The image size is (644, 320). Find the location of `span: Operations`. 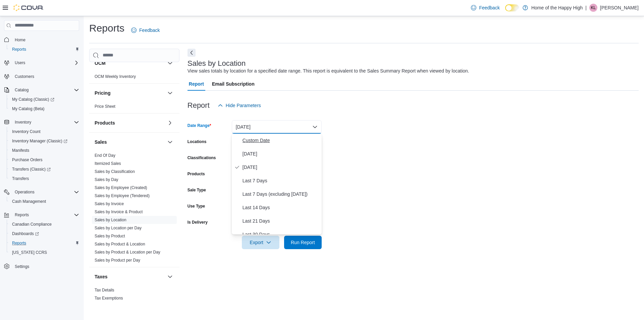

span: Operations is located at coordinates (24, 192).